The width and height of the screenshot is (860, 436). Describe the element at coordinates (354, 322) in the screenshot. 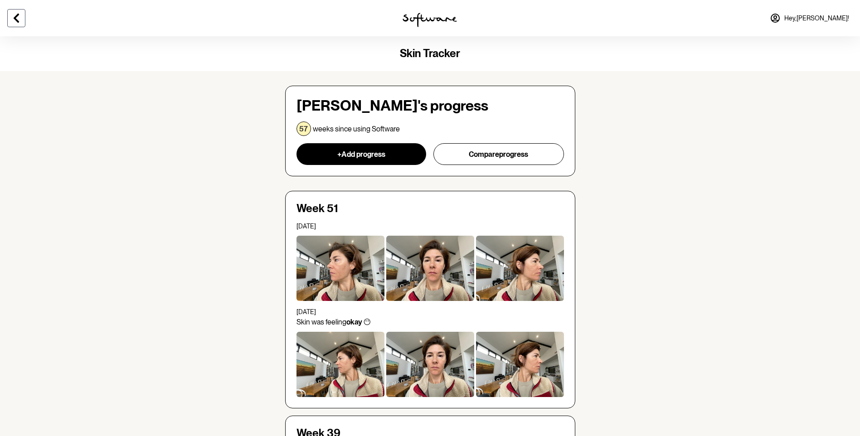

I see `strong: okay` at that location.